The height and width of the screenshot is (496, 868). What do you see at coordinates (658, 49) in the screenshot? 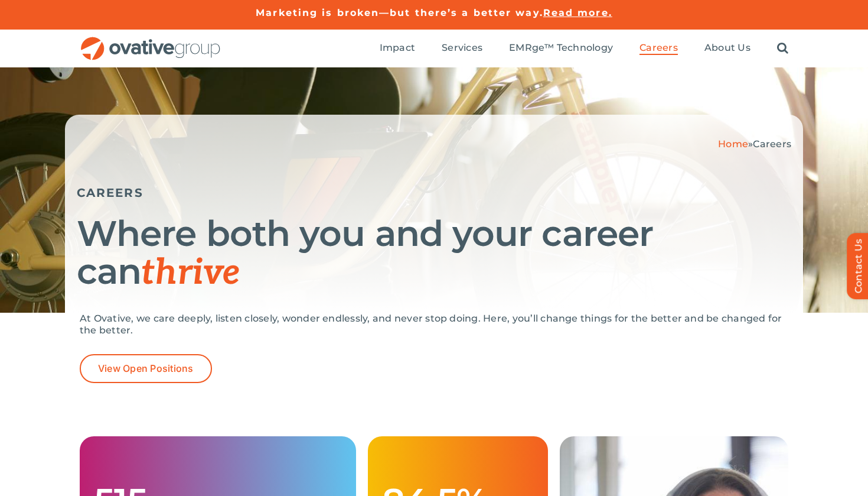
I see `a: Careers` at bounding box center [658, 49].